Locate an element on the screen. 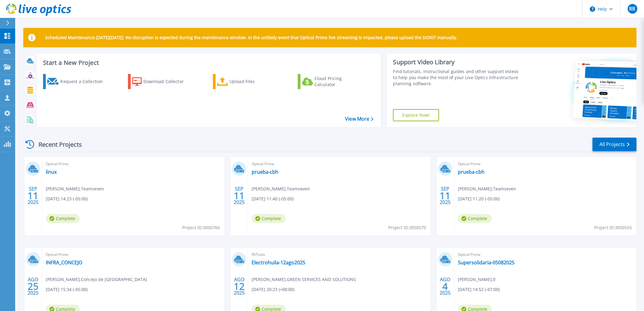 The image size is (644, 311). div: Request a Collection is located at coordinates (85, 81).